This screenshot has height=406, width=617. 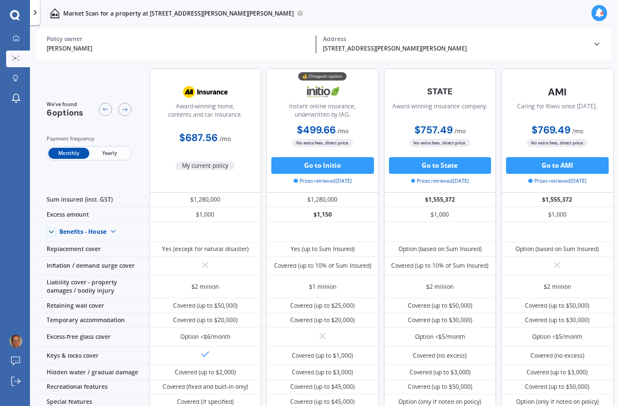 I want to click on span: We've found, so click(x=65, y=104).